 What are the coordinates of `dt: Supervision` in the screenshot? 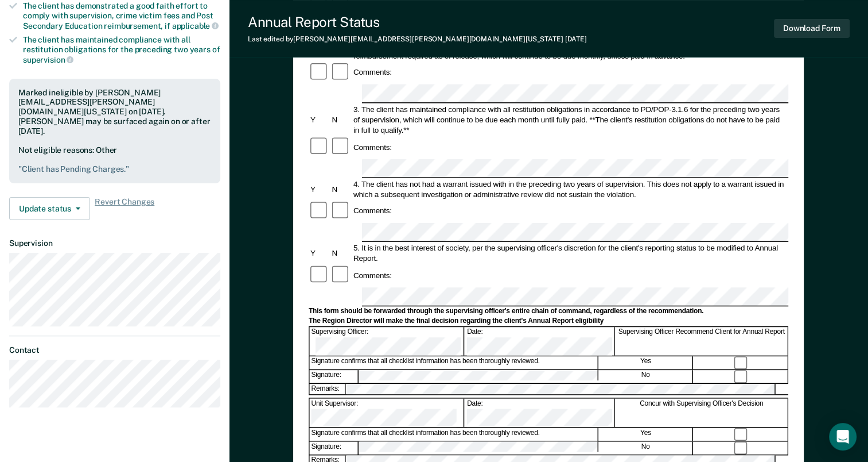 It's located at (115, 243).